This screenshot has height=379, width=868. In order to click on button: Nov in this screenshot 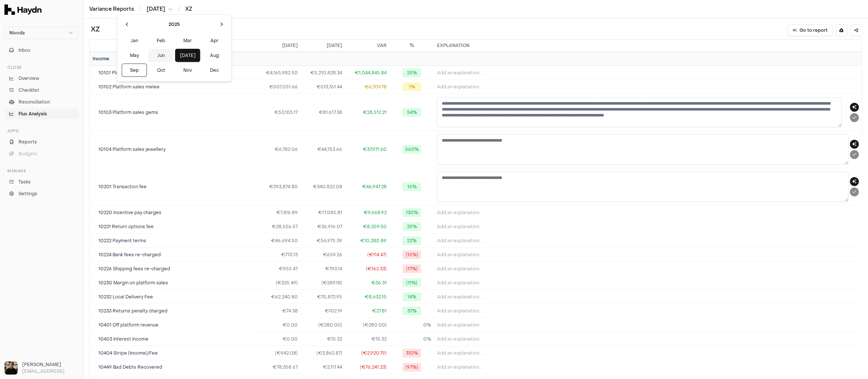, I will do `click(188, 71)`.